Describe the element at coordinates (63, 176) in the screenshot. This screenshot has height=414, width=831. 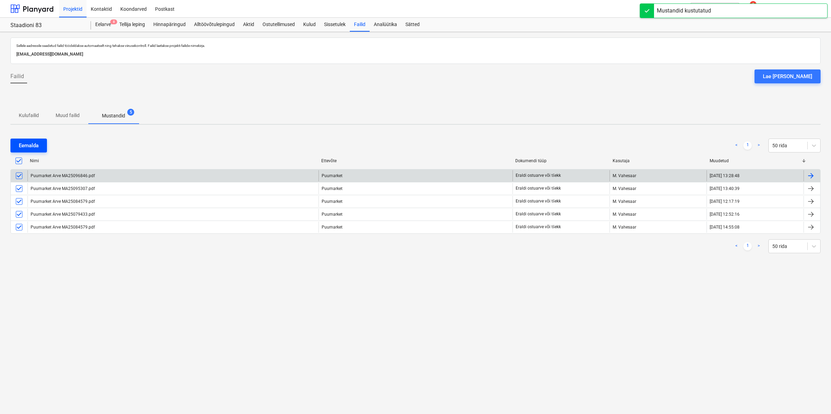
I see `div: Puumarket Arve MA25096846.pdf` at that location.